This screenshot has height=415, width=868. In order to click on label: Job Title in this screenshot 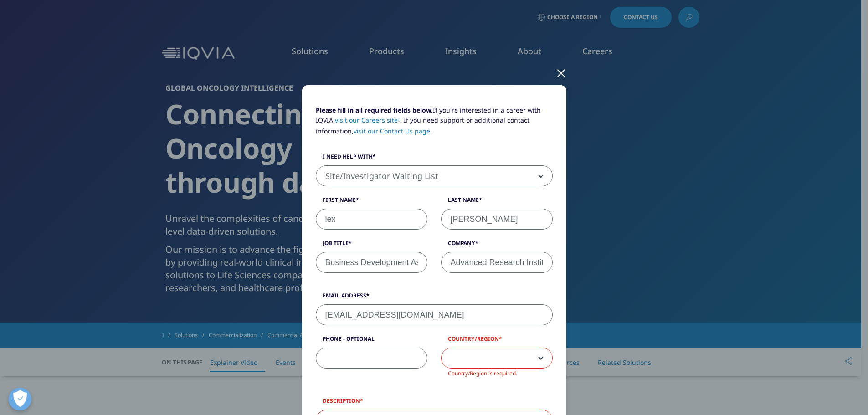, I will do `click(371, 246)`.